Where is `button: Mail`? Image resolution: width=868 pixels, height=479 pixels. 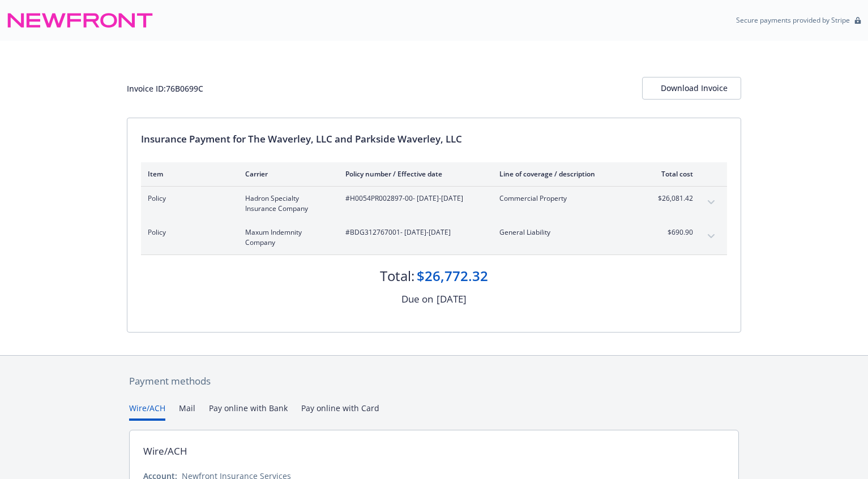
button: Mail is located at coordinates (187, 411).